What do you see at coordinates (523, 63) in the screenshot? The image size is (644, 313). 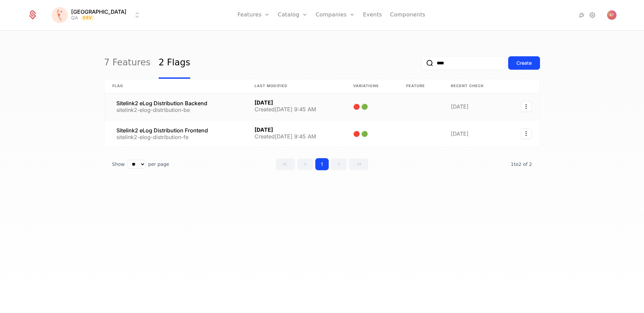 I see `div: Create` at bounding box center [523, 63].